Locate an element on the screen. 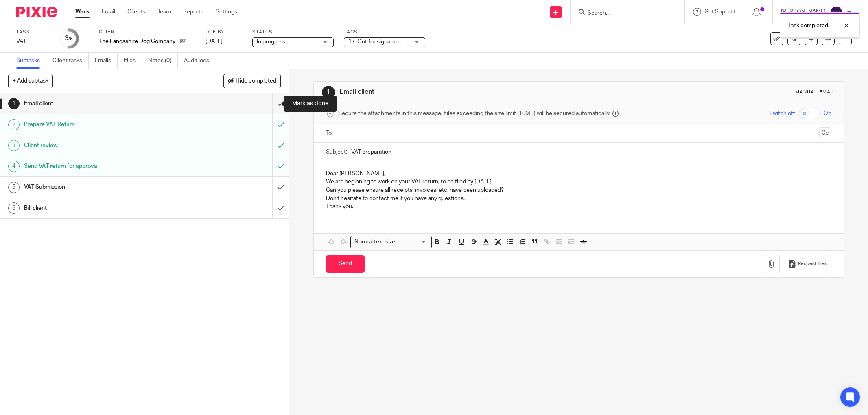 This screenshot has width=868, height=415. span: Switch off is located at coordinates (781, 113).